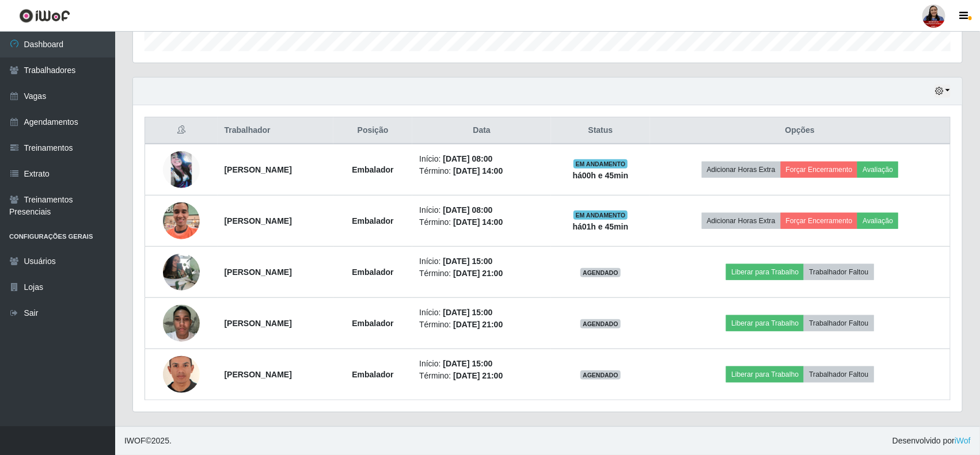  Describe the element at coordinates (135, 440) in the screenshot. I see `span: IWOF` at that location.